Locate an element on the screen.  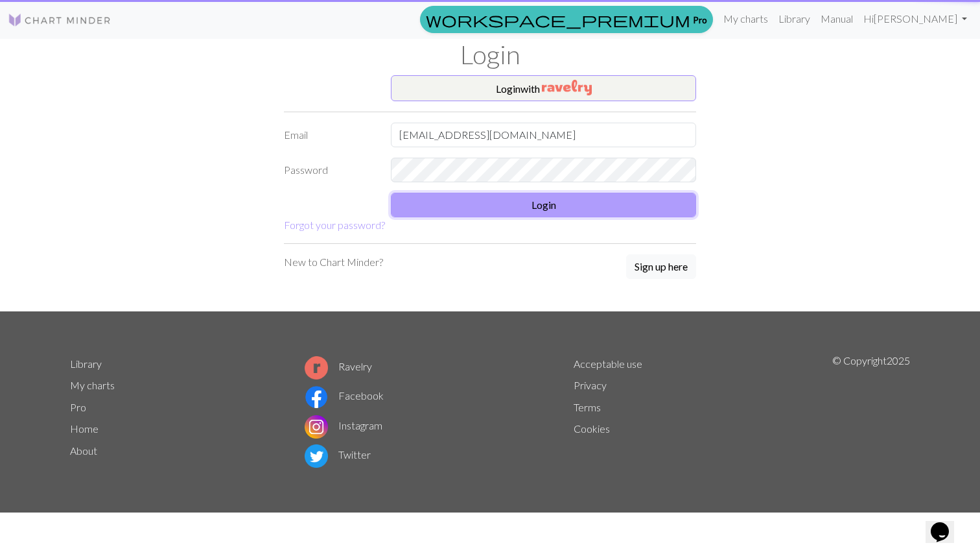
a: About is located at coordinates (84, 450).